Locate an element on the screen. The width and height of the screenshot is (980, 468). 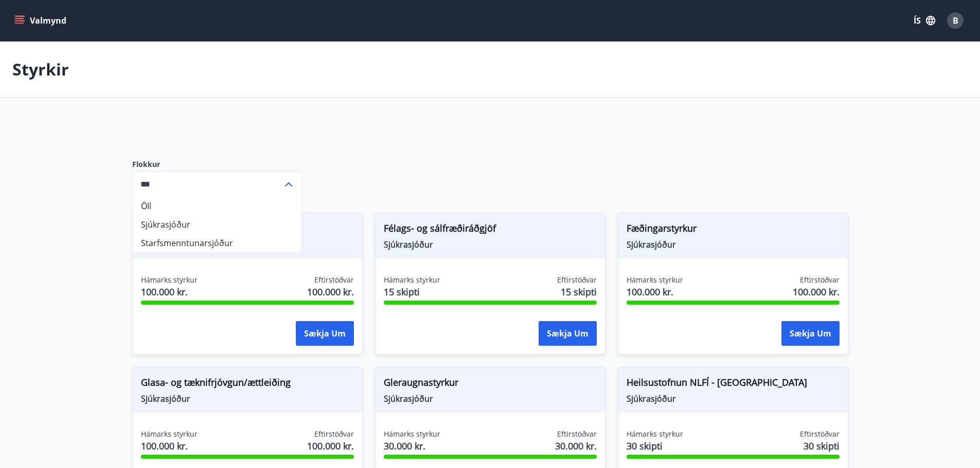
li: Sjúkrasjóður is located at coordinates (217, 225).